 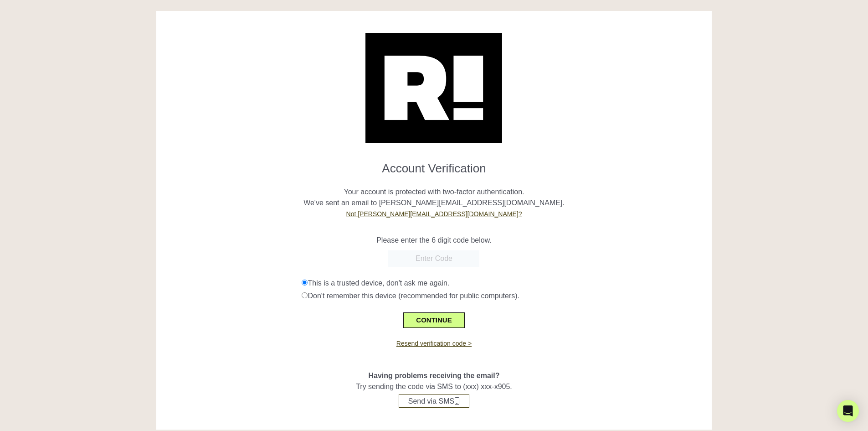 What do you see at coordinates (503, 296) in the screenshot?
I see `div: Don't remember this device (recommended for public computers).` at bounding box center [503, 296].